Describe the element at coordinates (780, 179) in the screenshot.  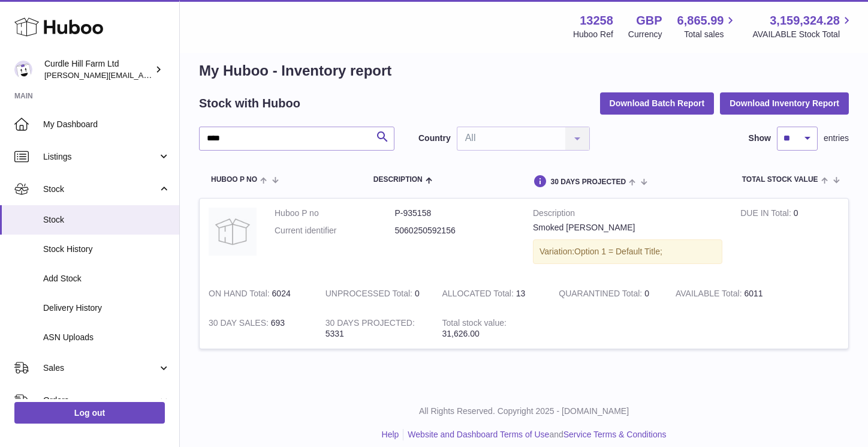
I see `span: Total stock value` at that location.